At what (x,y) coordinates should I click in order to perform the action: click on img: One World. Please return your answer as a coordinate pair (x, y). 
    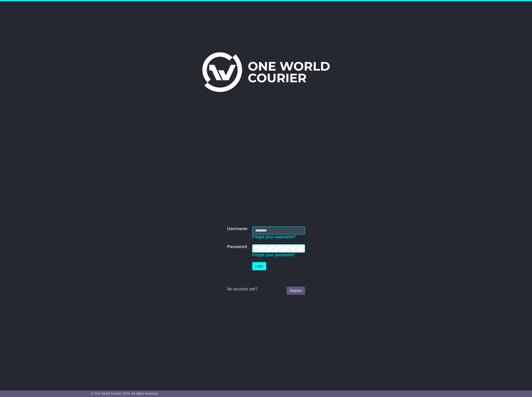
    Looking at the image, I should click on (266, 72).